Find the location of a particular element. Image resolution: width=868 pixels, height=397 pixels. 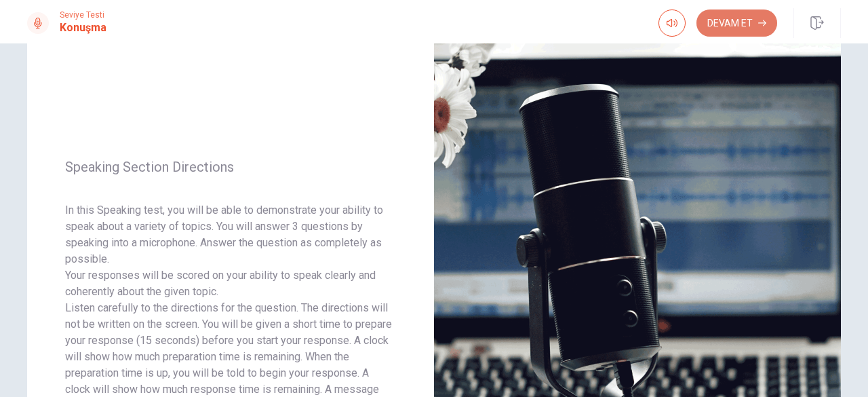

p: Your responses will be scored on your ability to speak clearly and coherently about the given topic. is located at coordinates (231, 284).